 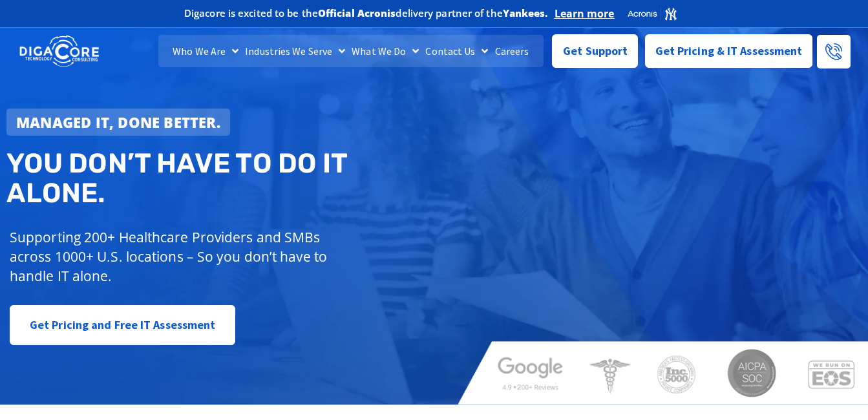 I want to click on a: Learn more, so click(x=584, y=13).